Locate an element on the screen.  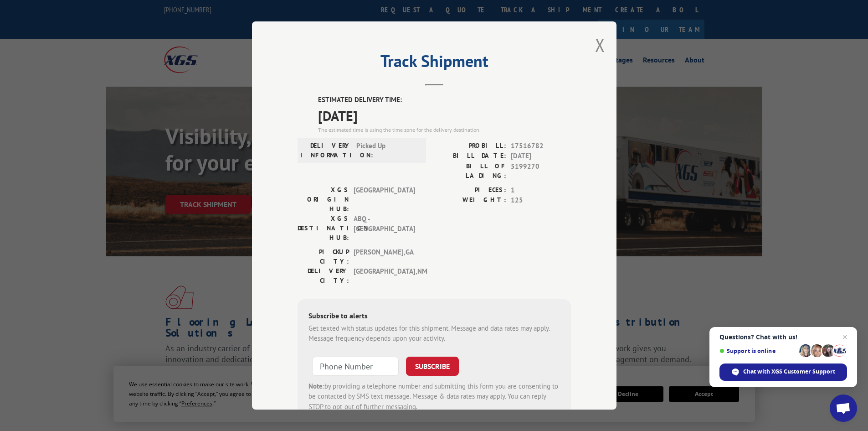
label: XGS DESTINATION HUB: is located at coordinates (323, 228).